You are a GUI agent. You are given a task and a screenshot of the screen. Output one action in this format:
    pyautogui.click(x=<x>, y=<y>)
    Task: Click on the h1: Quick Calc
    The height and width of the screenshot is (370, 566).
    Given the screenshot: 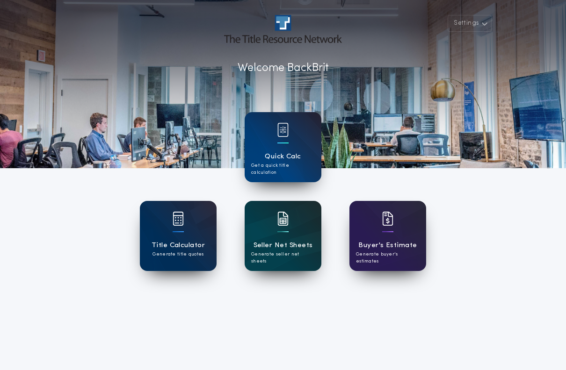 What is the action you would take?
    pyautogui.click(x=283, y=157)
    